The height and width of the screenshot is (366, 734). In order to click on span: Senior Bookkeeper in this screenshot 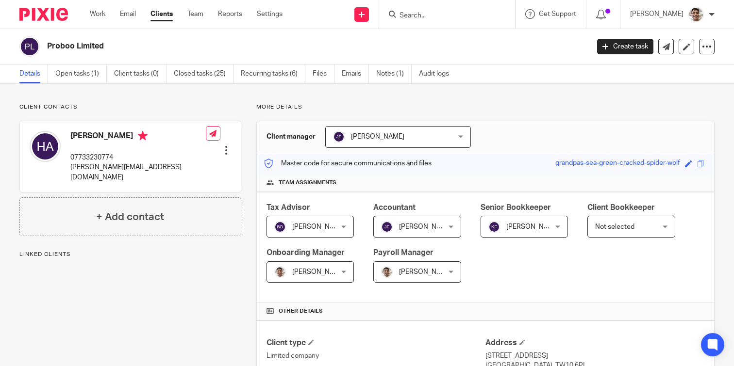, I will do `click(515, 208)`.